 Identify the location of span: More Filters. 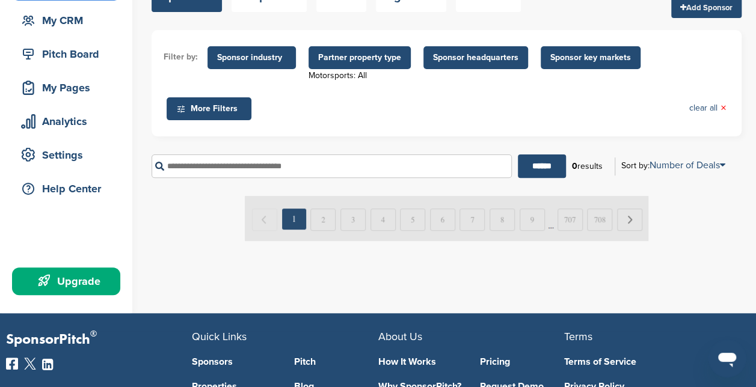
(211, 109).